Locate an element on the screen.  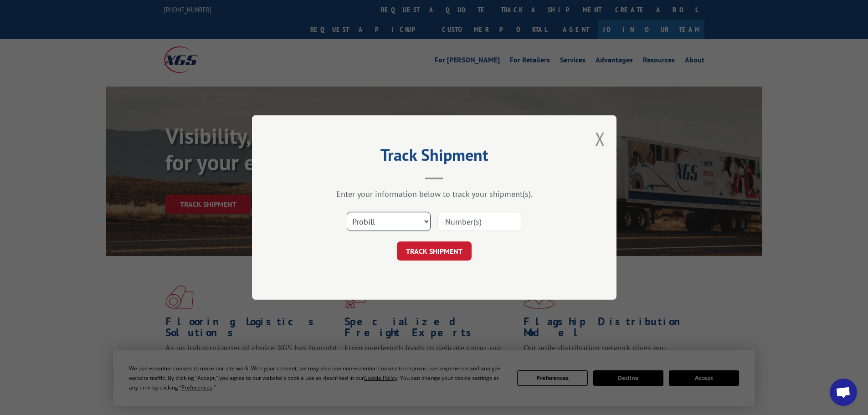
h2: Track Shipment is located at coordinates (434, 157).